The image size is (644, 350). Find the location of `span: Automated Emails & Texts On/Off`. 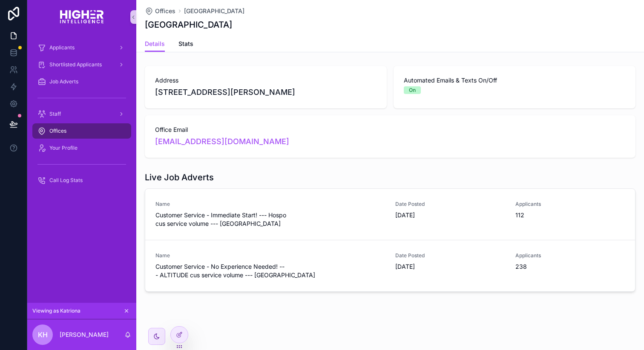

span: Automated Emails & Texts On/Off is located at coordinates (514, 80).